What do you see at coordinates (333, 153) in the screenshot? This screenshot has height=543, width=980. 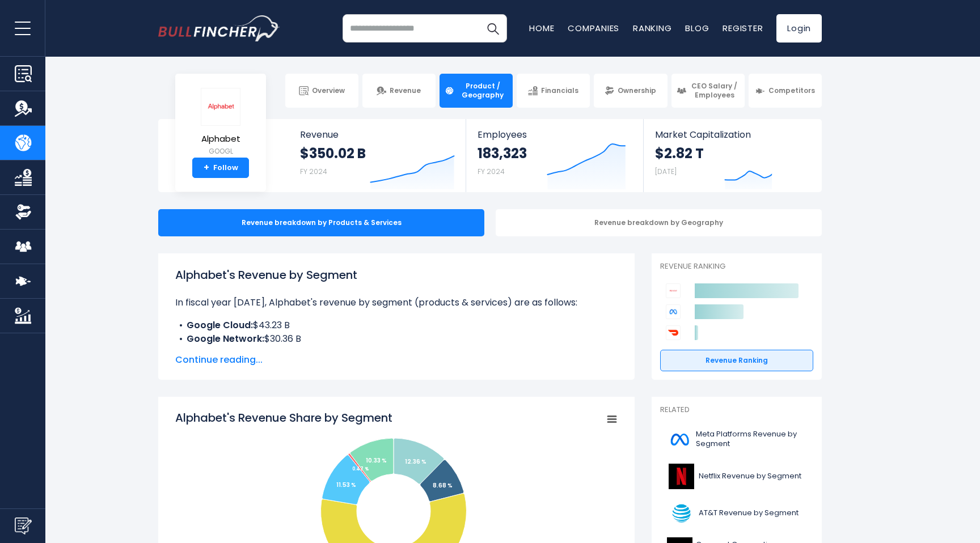 I see `strong: $350.02 B` at bounding box center [333, 153].